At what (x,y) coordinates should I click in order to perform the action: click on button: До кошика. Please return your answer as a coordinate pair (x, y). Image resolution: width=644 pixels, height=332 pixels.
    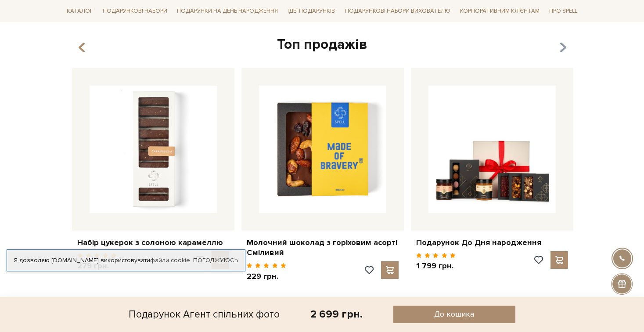
    Looking at the image, I should click on (454, 315).